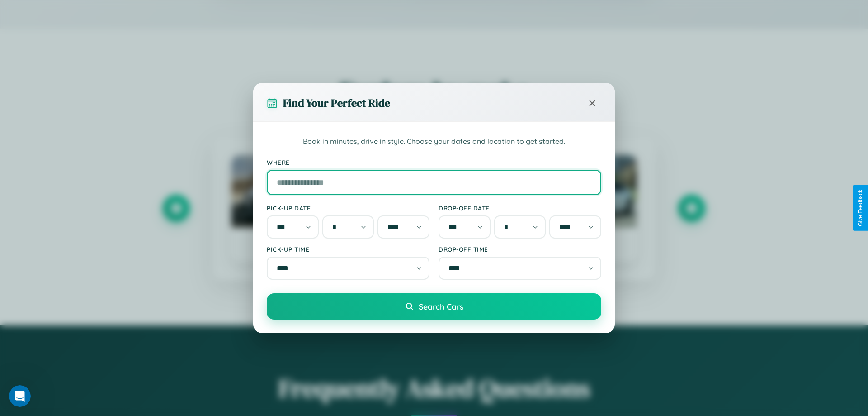  I want to click on label: Pick-up Time, so click(348, 249).